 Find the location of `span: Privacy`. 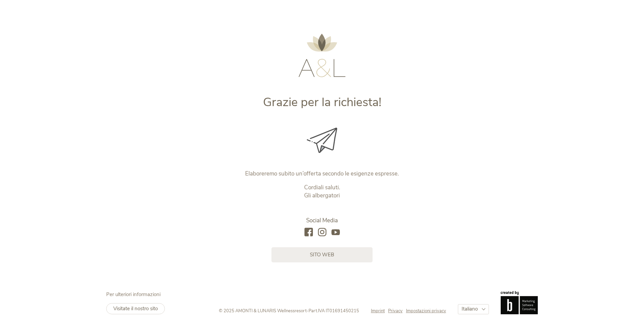

span: Privacy is located at coordinates (395, 311).